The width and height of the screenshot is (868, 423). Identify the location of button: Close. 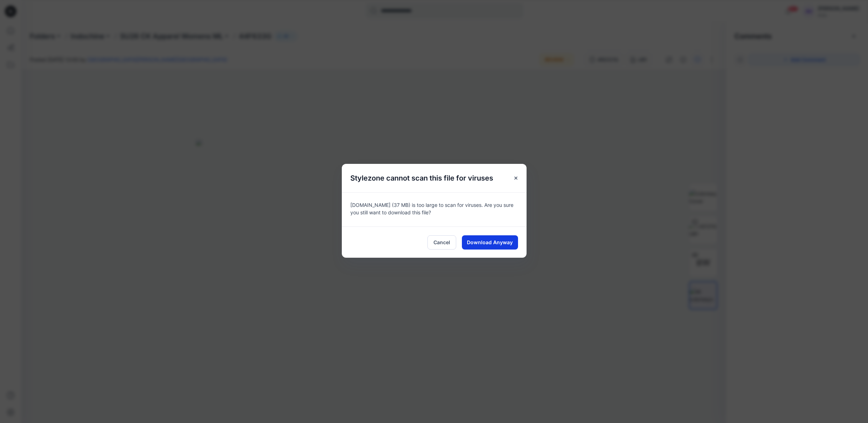
(516, 178).